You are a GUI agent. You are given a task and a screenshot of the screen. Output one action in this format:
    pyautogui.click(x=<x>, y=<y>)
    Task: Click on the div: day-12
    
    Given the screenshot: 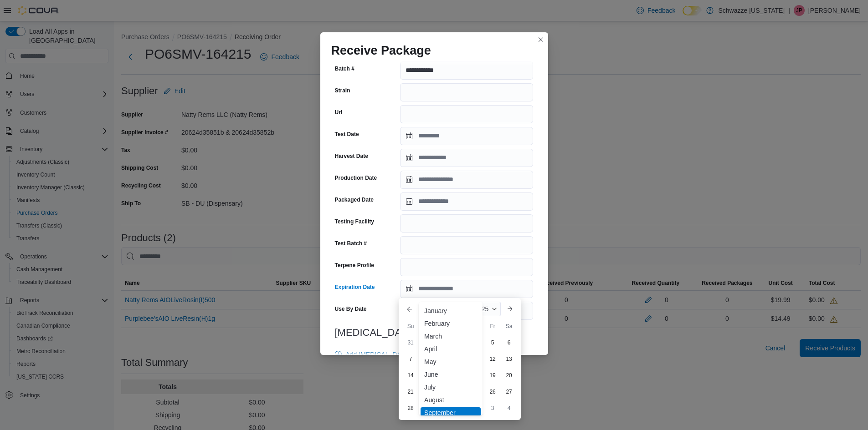 What is the action you would take?
    pyautogui.click(x=493, y=359)
    